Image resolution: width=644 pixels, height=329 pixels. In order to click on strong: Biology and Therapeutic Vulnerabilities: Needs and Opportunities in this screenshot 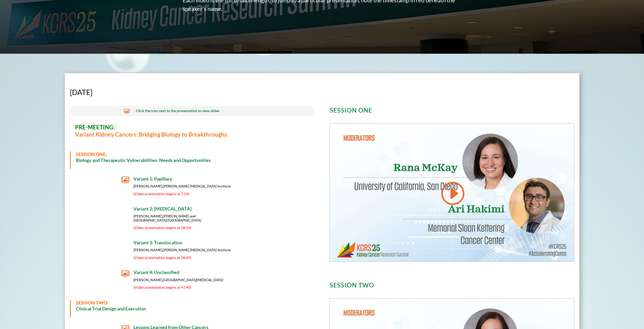, I will do `click(143, 160)`.